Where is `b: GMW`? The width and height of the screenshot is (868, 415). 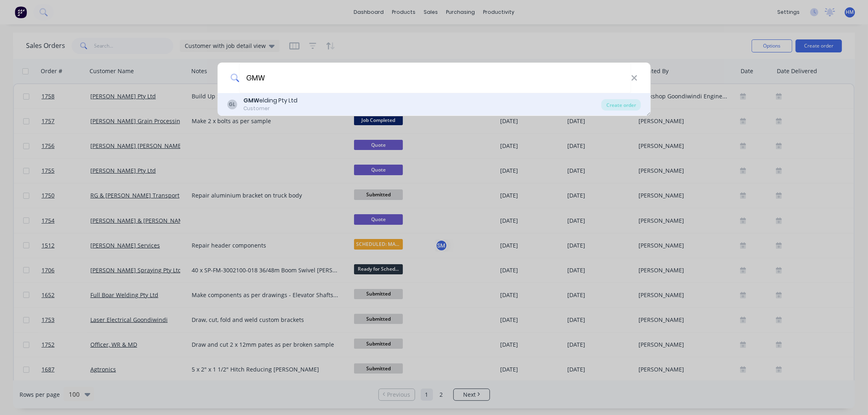 b: GMW is located at coordinates (251, 100).